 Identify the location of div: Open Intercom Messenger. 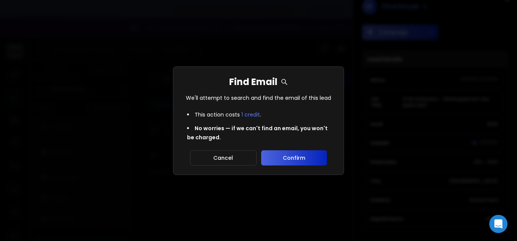
(498, 224).